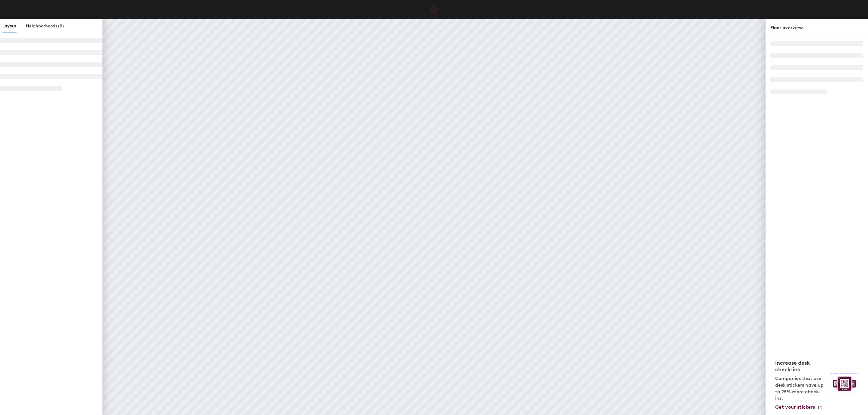 This screenshot has height=415, width=868. I want to click on p: Companies that use desk stickers have up to 25% more check-ins., so click(801, 388).